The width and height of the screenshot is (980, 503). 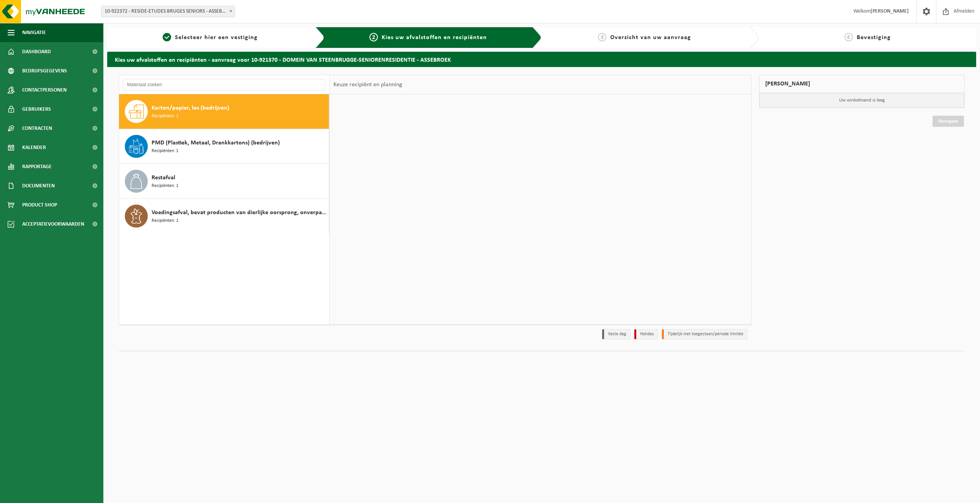 I want to click on span: Documenten, so click(x=38, y=186).